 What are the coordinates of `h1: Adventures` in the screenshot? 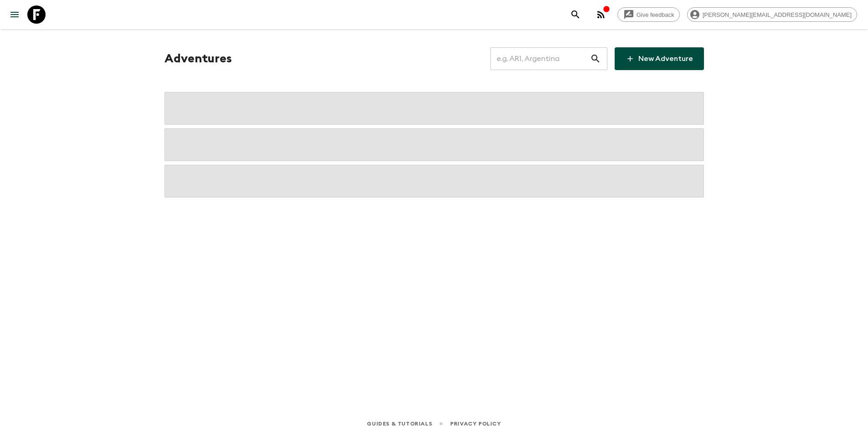 It's located at (198, 58).